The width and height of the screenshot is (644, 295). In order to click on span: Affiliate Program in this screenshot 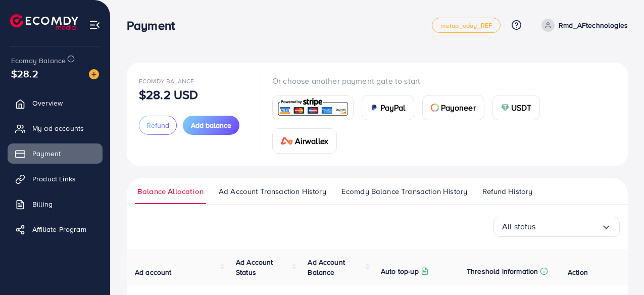, I will do `click(59, 229)`.